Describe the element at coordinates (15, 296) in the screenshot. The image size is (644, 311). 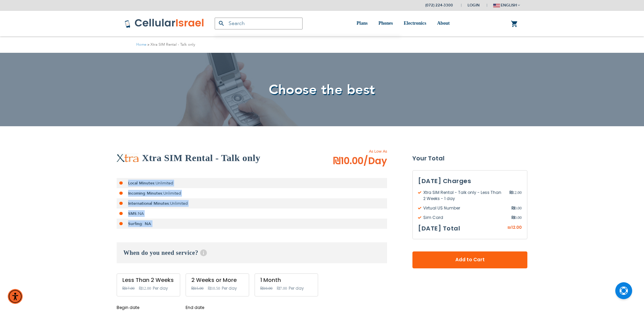
I see `div: Accessibility Menu` at that location.